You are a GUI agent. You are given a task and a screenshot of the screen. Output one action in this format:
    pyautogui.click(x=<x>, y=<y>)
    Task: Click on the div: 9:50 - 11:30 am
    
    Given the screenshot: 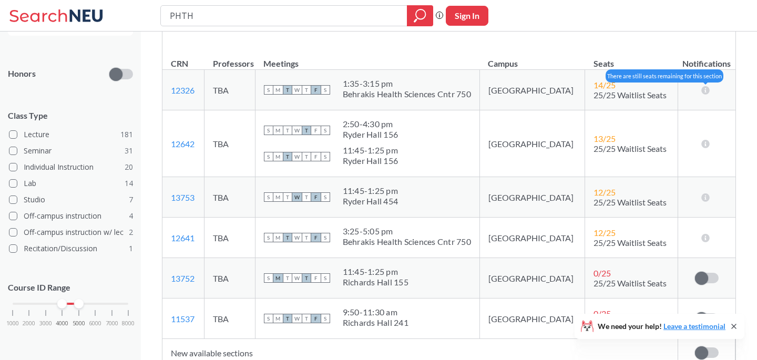 What is the action you would take?
    pyautogui.click(x=375, y=312)
    